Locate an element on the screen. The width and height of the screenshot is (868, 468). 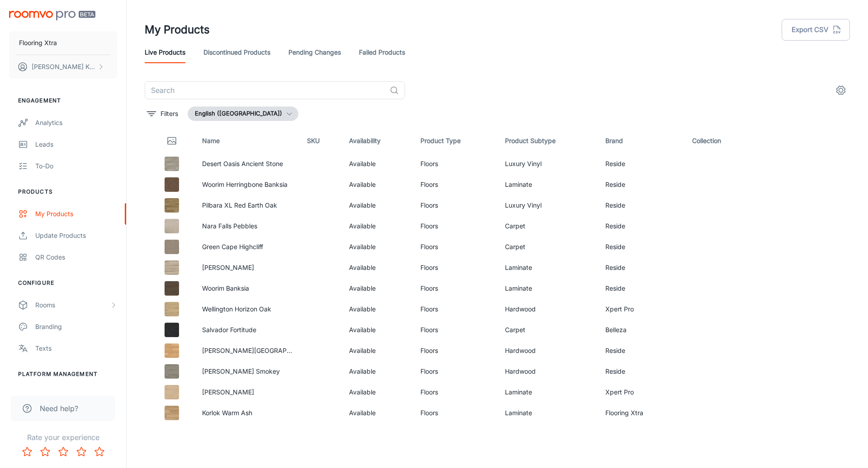
div: QR Codes is located at coordinates (76, 257).